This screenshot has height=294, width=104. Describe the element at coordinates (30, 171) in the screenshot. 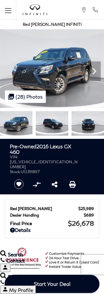

I see `span: UI139897` at that location.